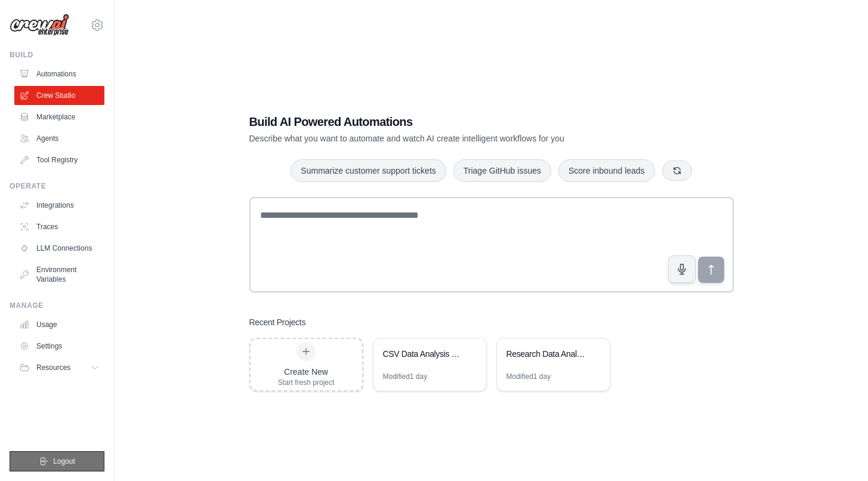 The width and height of the screenshot is (868, 481). What do you see at coordinates (677, 171) in the screenshot?
I see `button: Get new suggestions` at bounding box center [677, 171].